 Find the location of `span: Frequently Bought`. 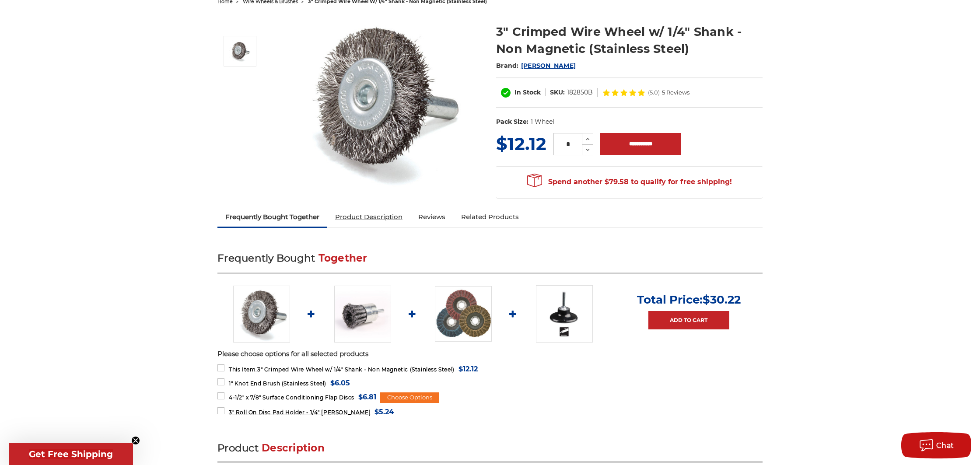

span: Frequently Bought is located at coordinates (266, 258).